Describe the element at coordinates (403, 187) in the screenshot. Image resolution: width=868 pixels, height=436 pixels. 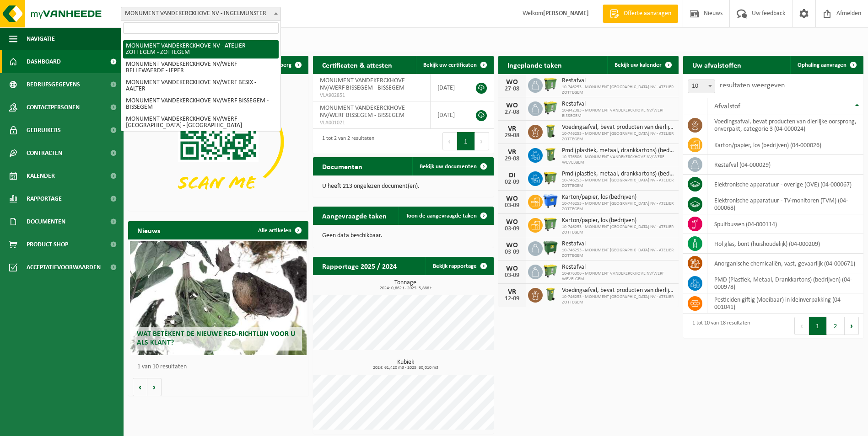
I see `p: U heeft 213 ongelezen document(en).` at that location.